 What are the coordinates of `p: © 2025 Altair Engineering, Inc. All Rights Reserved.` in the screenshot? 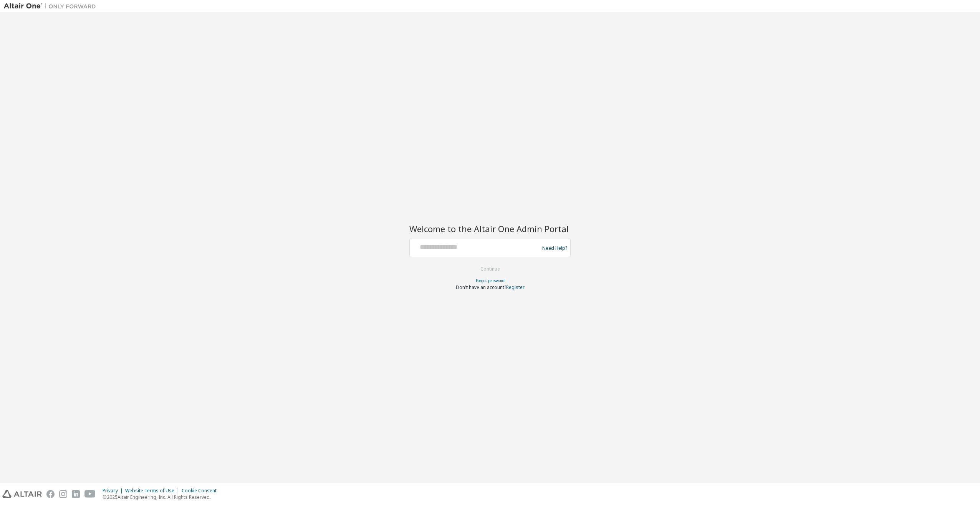 It's located at (161, 497).